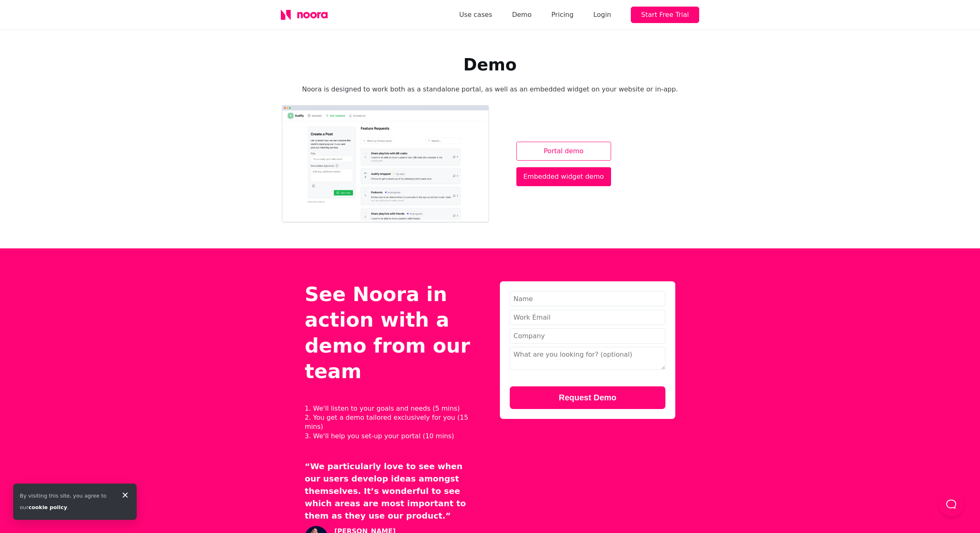 The width and height of the screenshot is (980, 533). What do you see at coordinates (563, 15) in the screenshot?
I see `a: Pricing` at bounding box center [563, 15].